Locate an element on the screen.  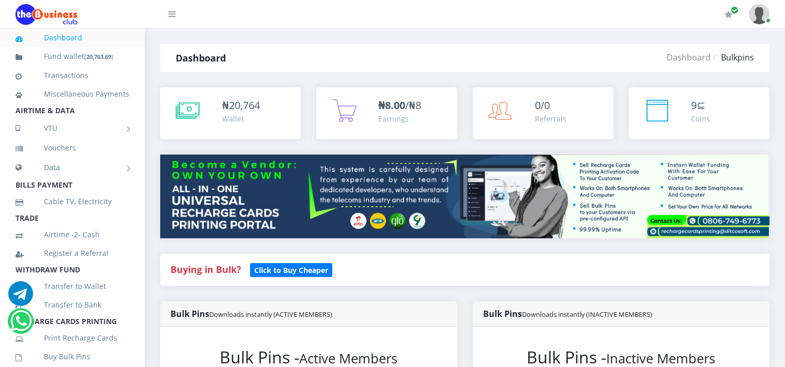
div: Referrals is located at coordinates (551, 118).